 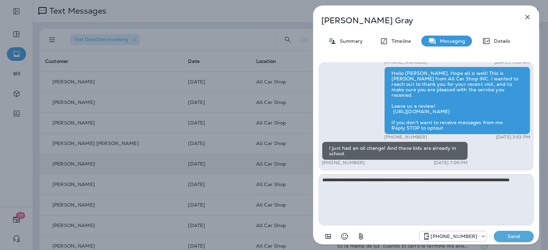 I want to click on p: Summary, so click(x=349, y=41).